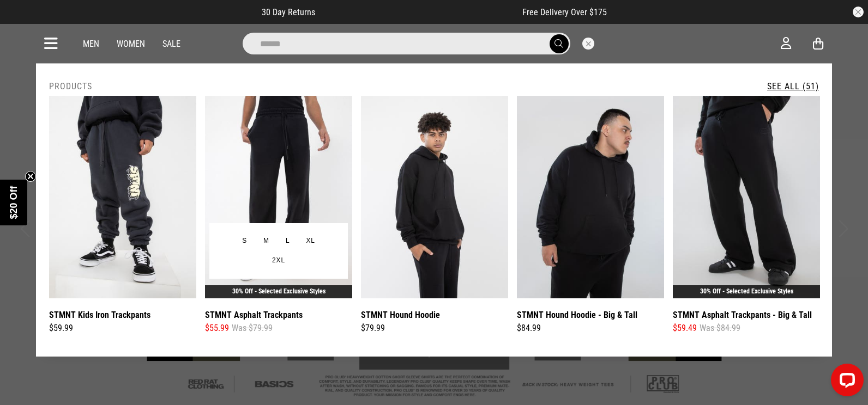 The width and height of the screenshot is (868, 405). What do you see at coordinates (742, 315) in the screenshot?
I see `a: STMNT Asphalt Trackpants - Big & Tall` at bounding box center [742, 315].